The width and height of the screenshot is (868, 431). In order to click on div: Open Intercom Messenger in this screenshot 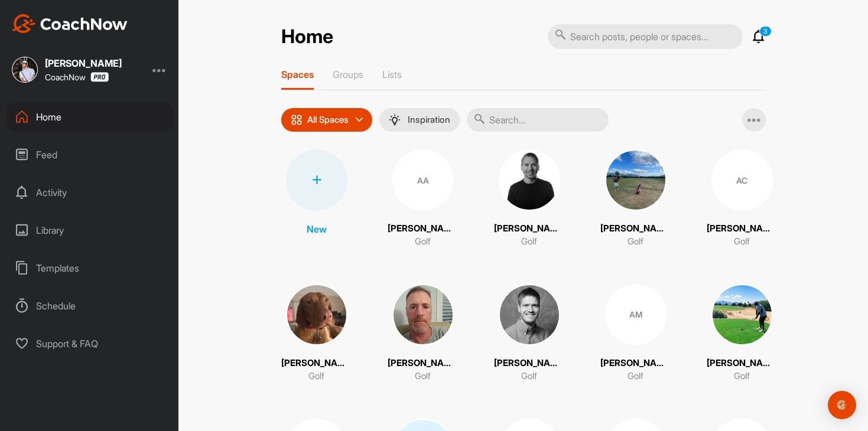, I will do `click(842, 405)`.